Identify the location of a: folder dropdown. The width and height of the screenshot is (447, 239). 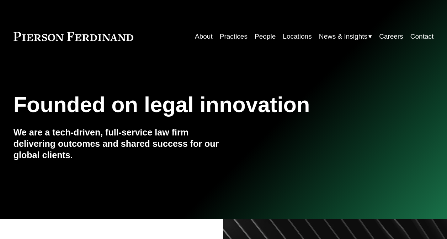
(345, 37).